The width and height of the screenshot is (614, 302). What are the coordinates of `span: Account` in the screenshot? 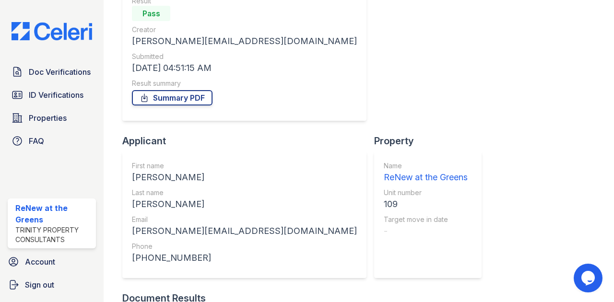 It's located at (40, 262).